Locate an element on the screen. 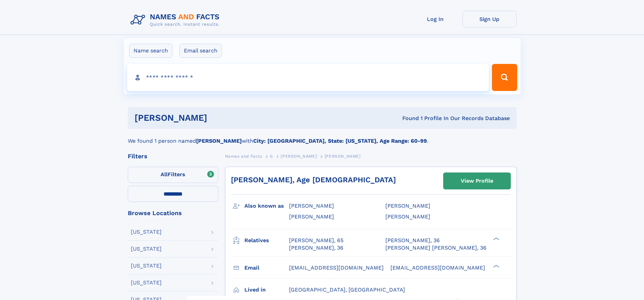 This screenshot has height=300, width=644. input: search input is located at coordinates (308, 78).